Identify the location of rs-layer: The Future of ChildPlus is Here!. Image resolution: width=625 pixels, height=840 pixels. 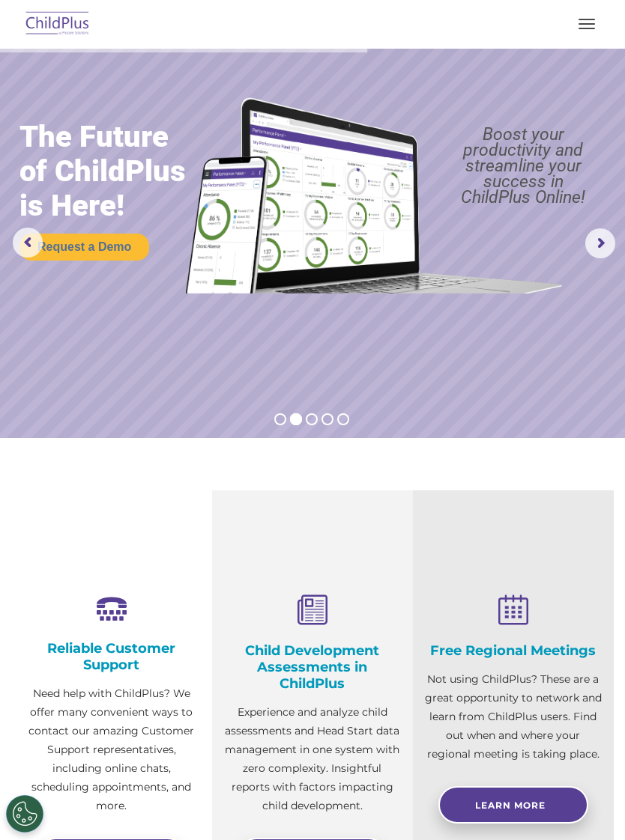
(119, 172).